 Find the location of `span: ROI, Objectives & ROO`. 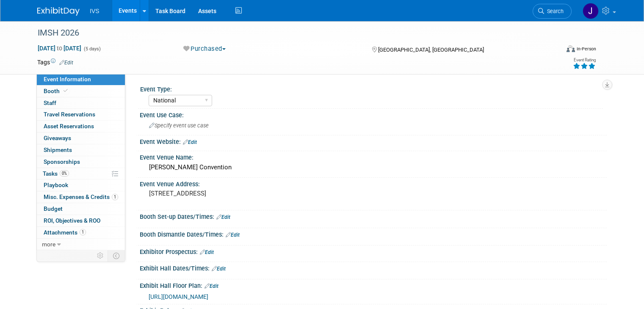

span: ROI, Objectives & ROO is located at coordinates (72, 221).